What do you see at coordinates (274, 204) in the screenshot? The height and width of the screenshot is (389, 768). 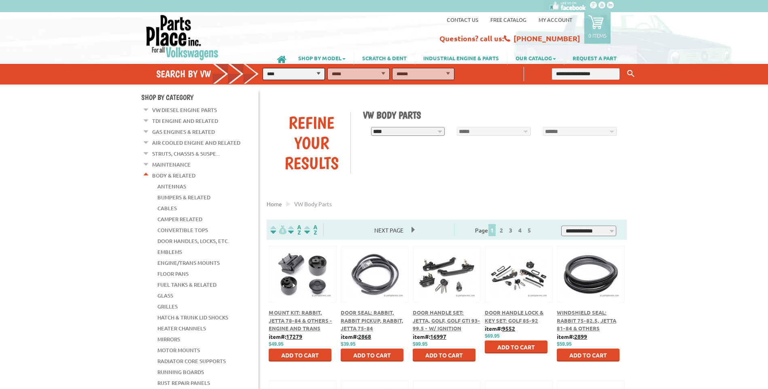 I see `span: Home` at bounding box center [274, 204].